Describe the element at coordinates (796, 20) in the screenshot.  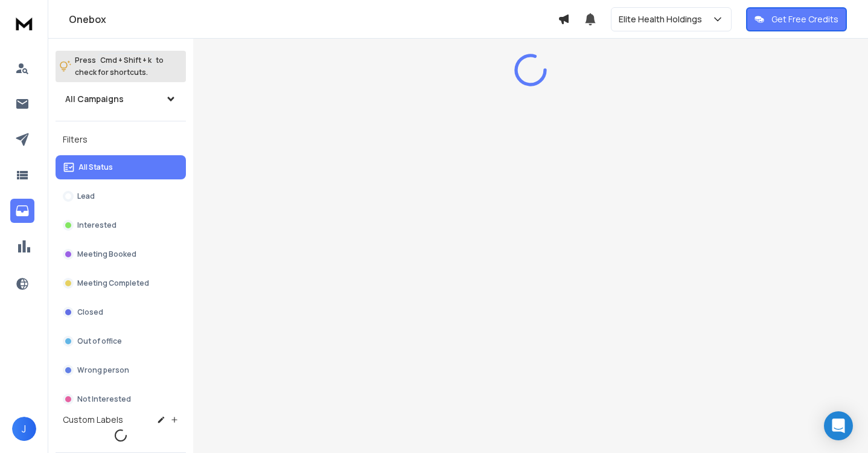
I see `button: Get Free Credits` at that location.